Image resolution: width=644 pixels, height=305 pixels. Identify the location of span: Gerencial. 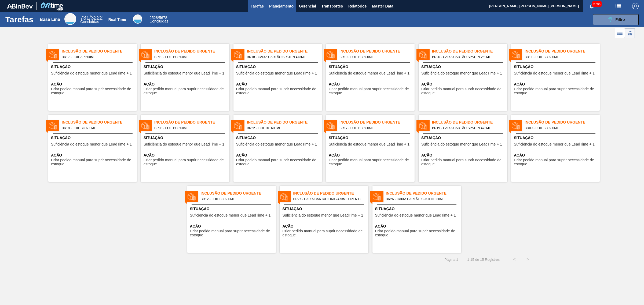
(307, 6).